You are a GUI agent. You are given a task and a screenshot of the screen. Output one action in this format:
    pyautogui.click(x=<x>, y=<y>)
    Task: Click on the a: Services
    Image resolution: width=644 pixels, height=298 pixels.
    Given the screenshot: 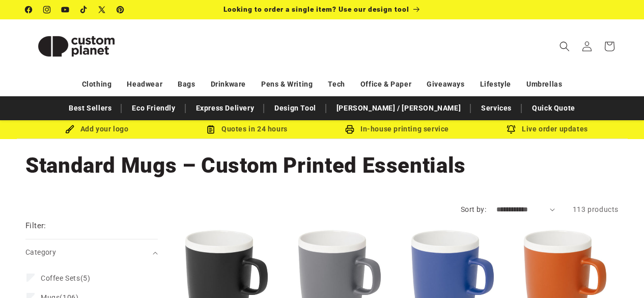 What is the action you would take?
    pyautogui.click(x=496, y=108)
    